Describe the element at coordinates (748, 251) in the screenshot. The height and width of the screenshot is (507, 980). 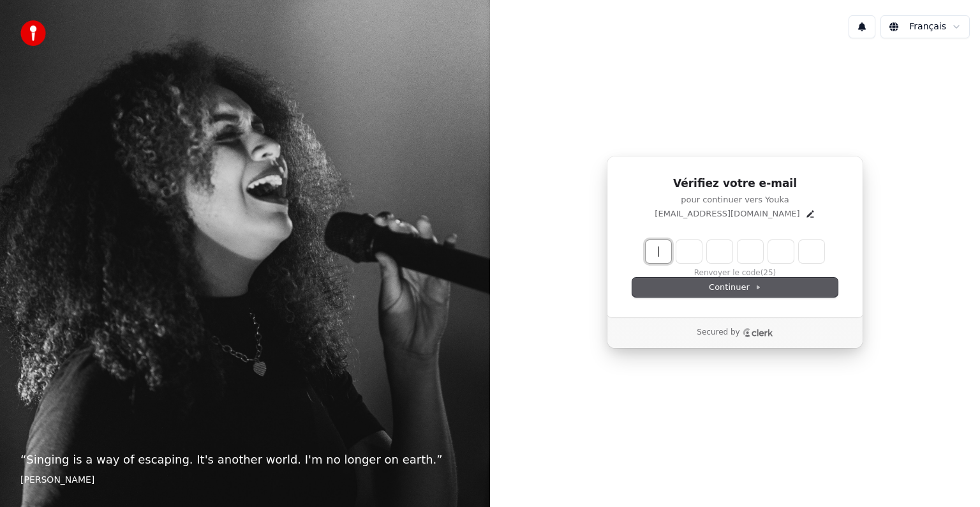
I see `input: Enter verification code` at that location.